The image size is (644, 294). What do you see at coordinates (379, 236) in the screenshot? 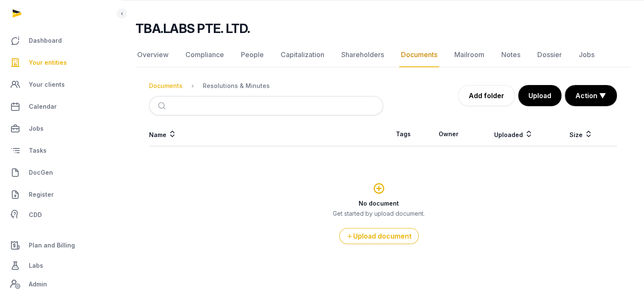
I see `button: Upload document` at bounding box center [379, 236].